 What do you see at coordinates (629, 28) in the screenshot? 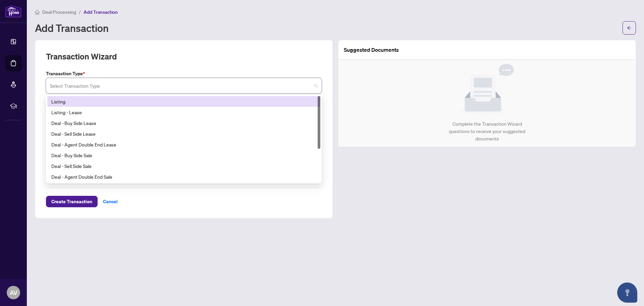
I see `span: arrow-left` at bounding box center [629, 28].